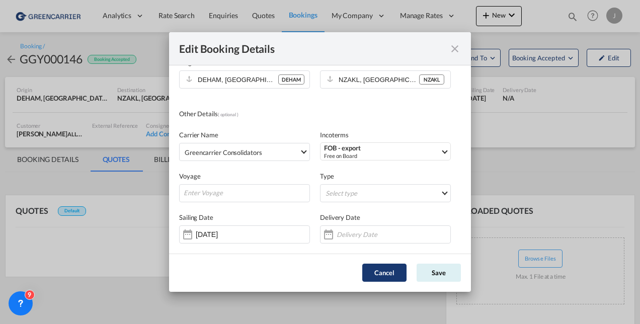  I want to click on div: Voyage, so click(245, 176).